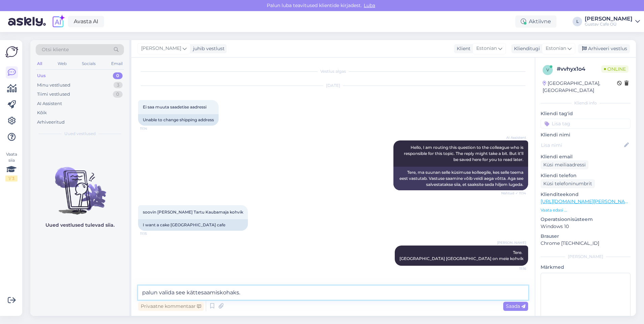 Image resolution: width=644 pixels, height=324 pixels. Describe the element at coordinates (55, 49) in the screenshot. I see `span: Otsi kliente` at that location.